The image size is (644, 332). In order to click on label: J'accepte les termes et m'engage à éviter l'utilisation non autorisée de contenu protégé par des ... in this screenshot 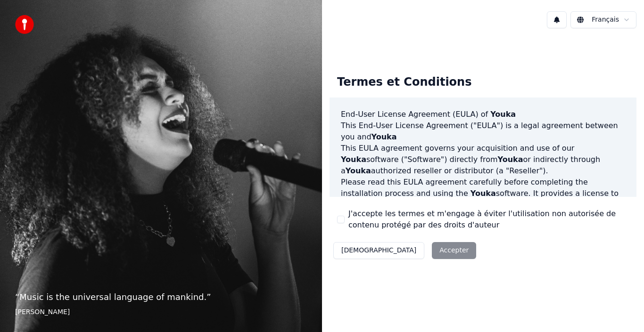, I will do `click(489, 220)`.